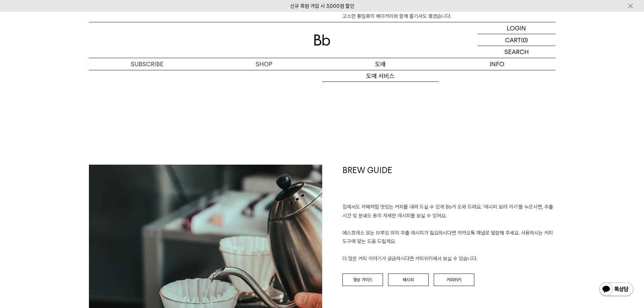  I want to click on a: 컨설팅, so click(380, 88).